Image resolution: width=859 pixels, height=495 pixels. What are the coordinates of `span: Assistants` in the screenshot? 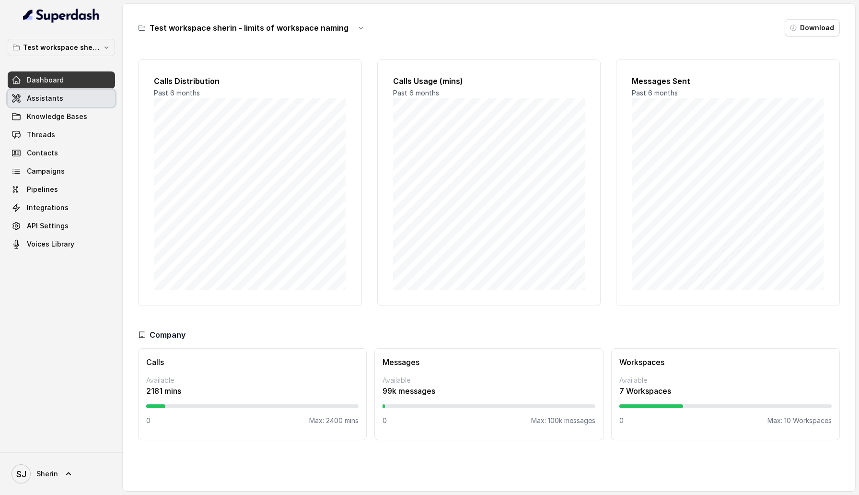 It's located at (45, 98).